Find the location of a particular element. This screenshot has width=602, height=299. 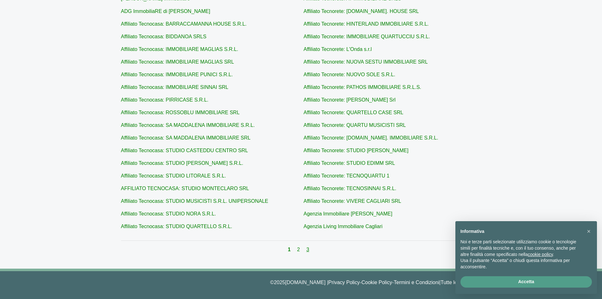

p: Noi e terze parti selezionate utilizziamo cookie o tecnologie simili per finalità tecniche e, con... is located at coordinates (521, 248).